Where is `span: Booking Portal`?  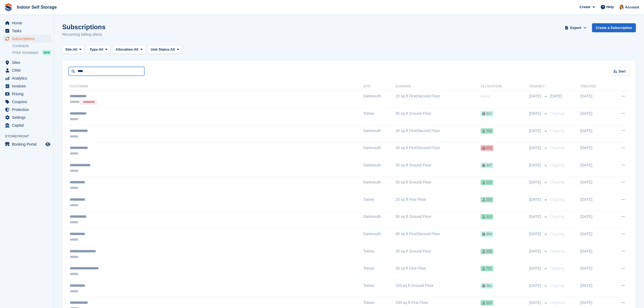 span: Booking Portal is located at coordinates (28, 144).